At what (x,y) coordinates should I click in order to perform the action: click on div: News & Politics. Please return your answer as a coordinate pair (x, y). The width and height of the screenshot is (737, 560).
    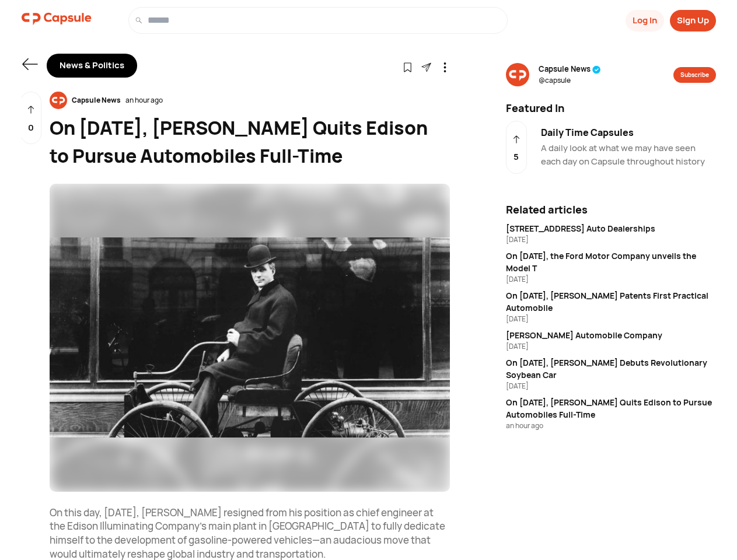
    Looking at the image, I should click on (92, 65).